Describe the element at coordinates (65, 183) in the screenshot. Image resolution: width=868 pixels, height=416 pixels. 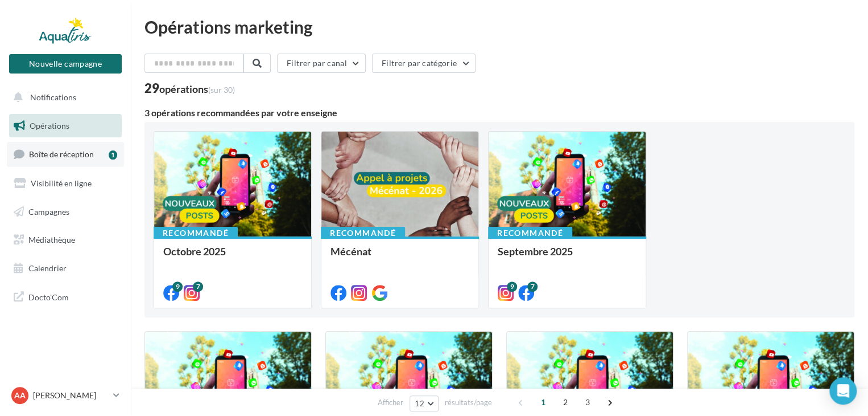
I see `a: Visibilité en ligne` at that location.